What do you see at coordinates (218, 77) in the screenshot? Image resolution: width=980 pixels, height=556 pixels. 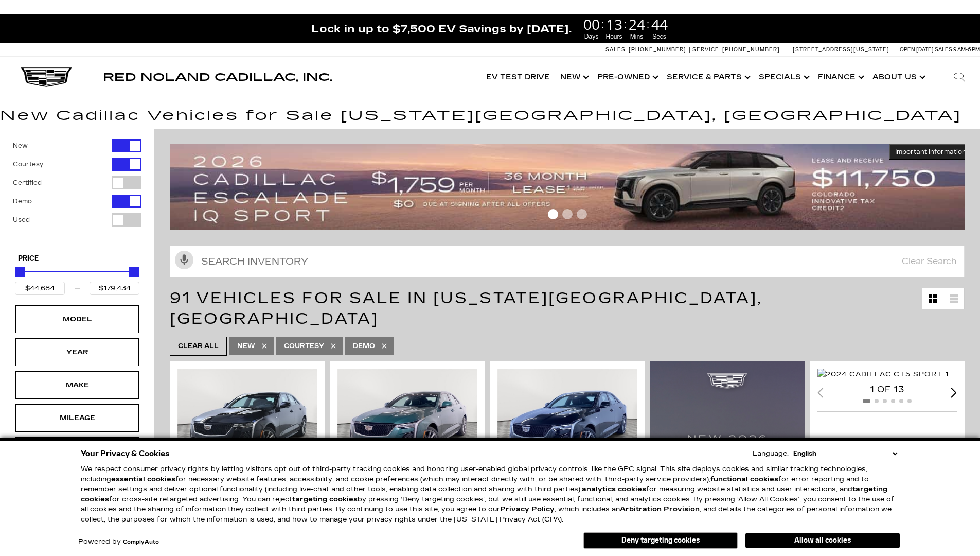 I see `span: Red Noland Cadillac, Inc.` at bounding box center [218, 77].